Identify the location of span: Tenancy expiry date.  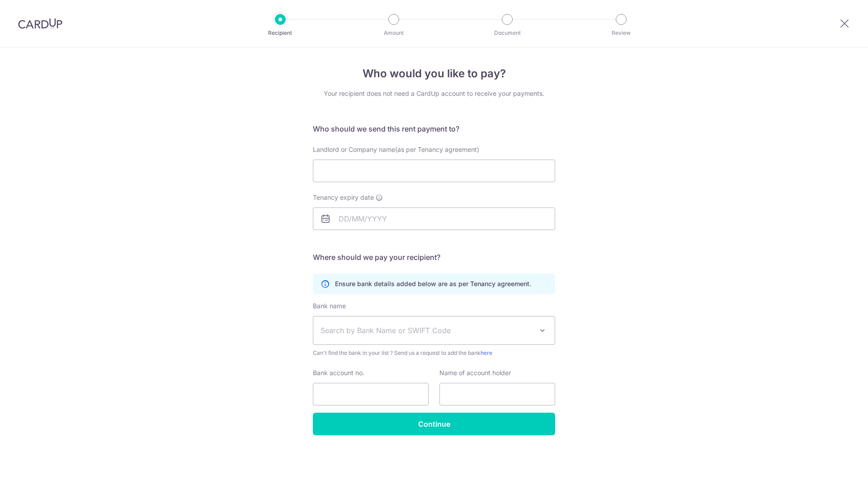
(343, 198).